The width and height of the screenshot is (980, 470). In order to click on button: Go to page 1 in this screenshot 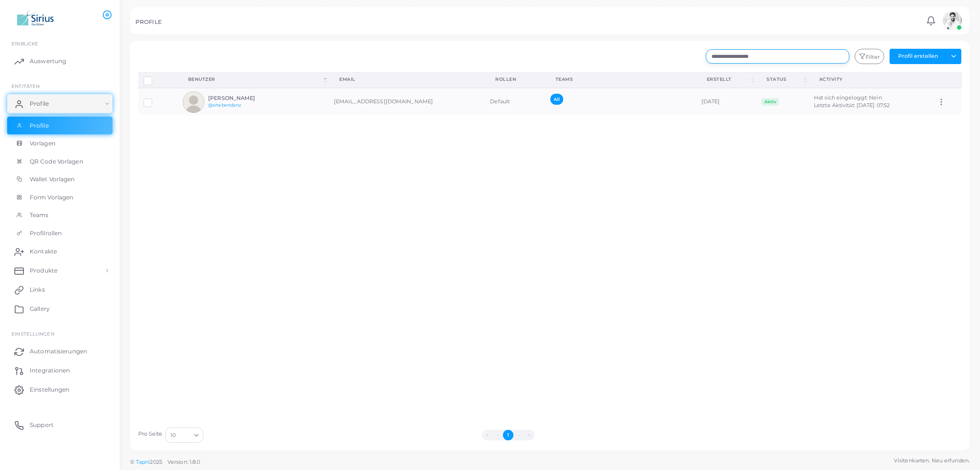, I will do `click(508, 435)`.